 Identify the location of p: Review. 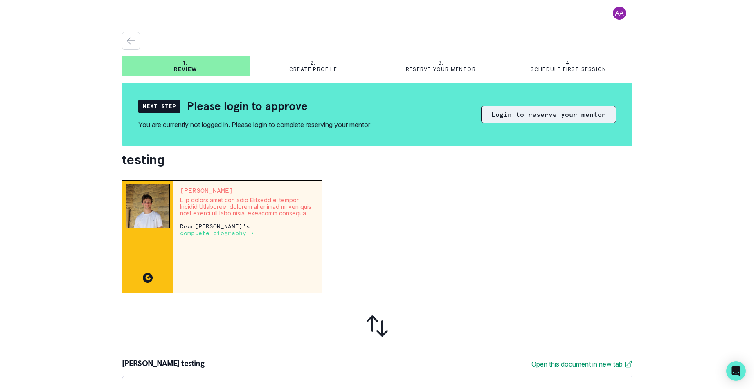
(185, 70).